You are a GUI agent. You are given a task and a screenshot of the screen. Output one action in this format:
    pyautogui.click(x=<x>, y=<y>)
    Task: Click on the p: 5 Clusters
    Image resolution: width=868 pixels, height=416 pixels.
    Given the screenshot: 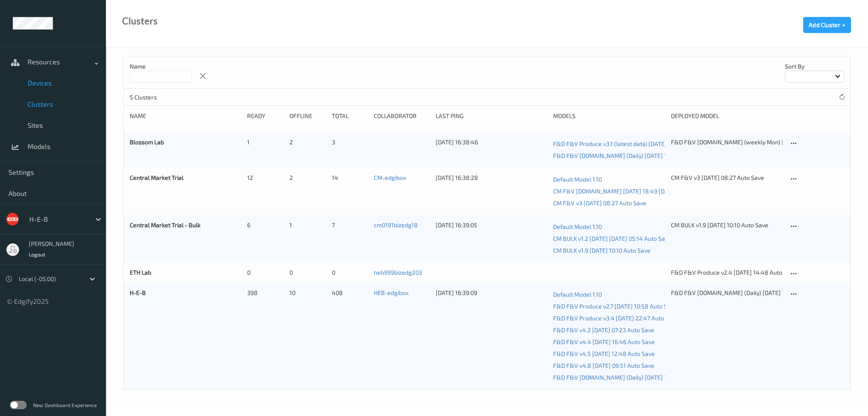 What is the action you would take?
    pyautogui.click(x=161, y=97)
    